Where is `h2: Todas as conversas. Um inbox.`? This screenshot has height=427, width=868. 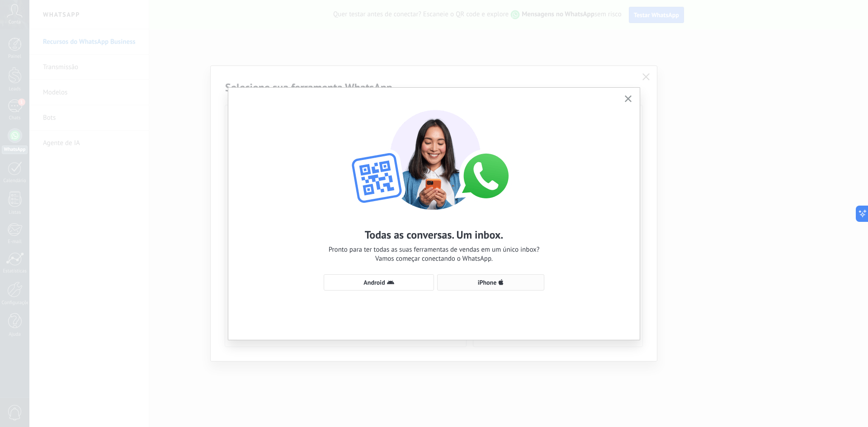
h2: Todas as conversas. Um inbox. is located at coordinates (434, 235).